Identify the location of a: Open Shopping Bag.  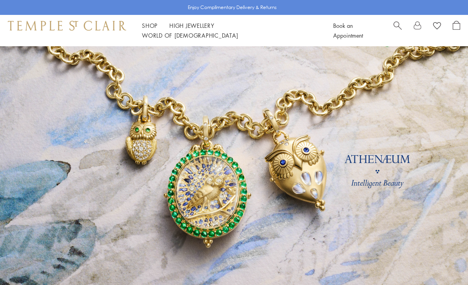
(456, 31).